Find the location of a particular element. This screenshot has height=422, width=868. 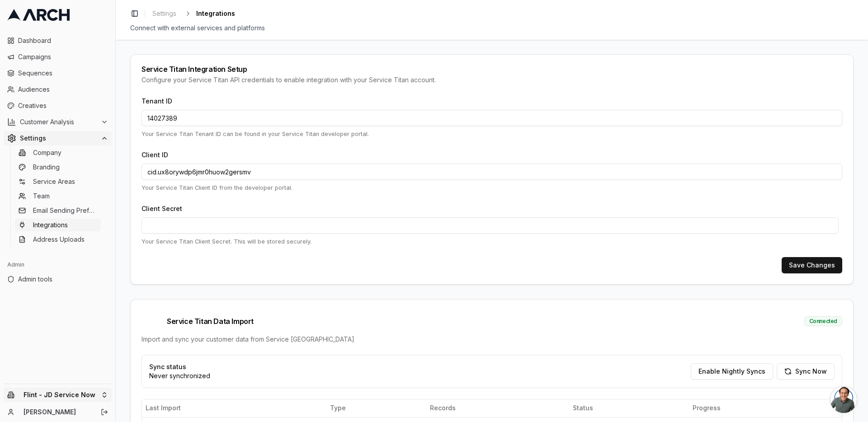

a: Branding is located at coordinates (58, 167).